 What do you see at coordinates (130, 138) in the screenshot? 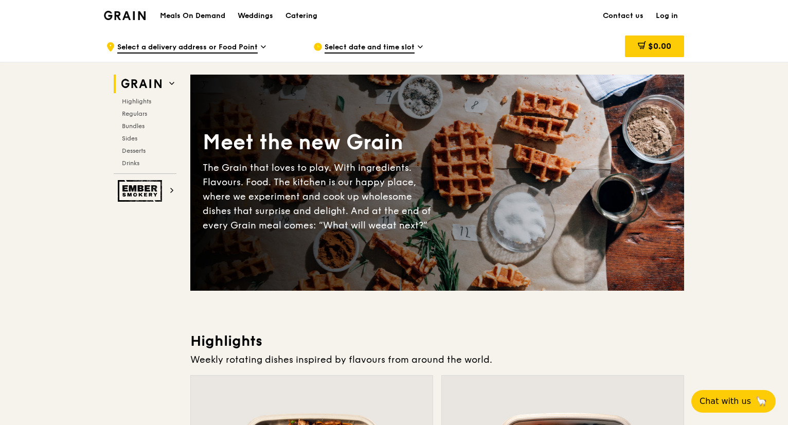
I see `span: Sides` at bounding box center [130, 138].